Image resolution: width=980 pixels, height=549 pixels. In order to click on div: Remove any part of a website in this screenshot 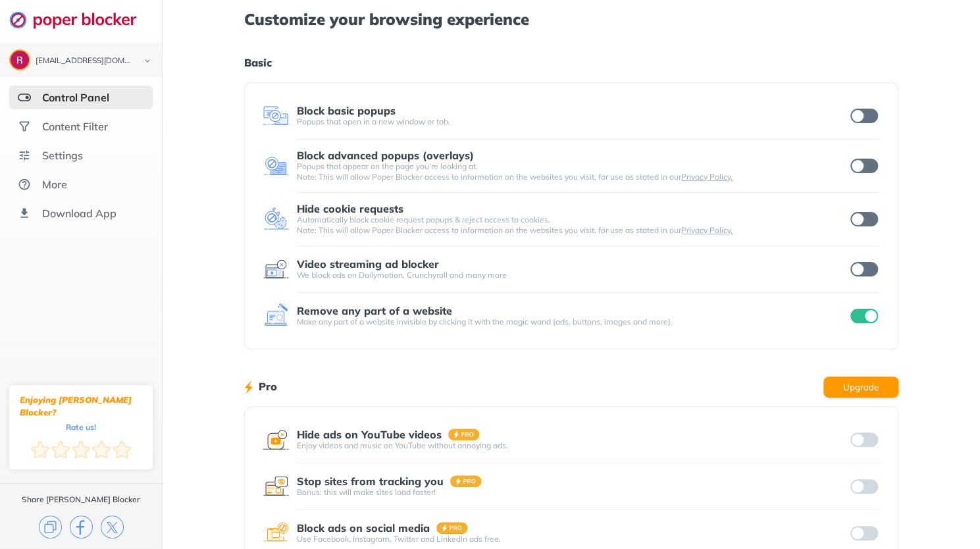, I will do `click(375, 311)`.